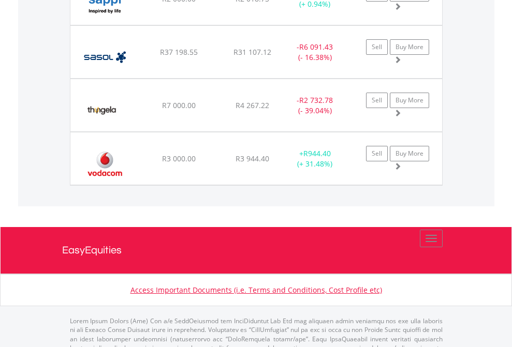  Describe the element at coordinates (252, 52) in the screenshot. I see `span: R31 107.12` at that location.